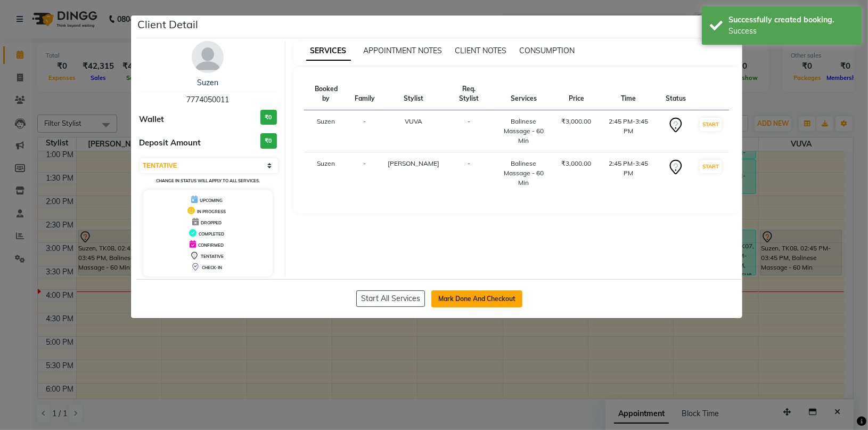 Image resolution: width=868 pixels, height=430 pixels. Describe the element at coordinates (628, 93) in the screenshot. I see `th: Time` at that location.